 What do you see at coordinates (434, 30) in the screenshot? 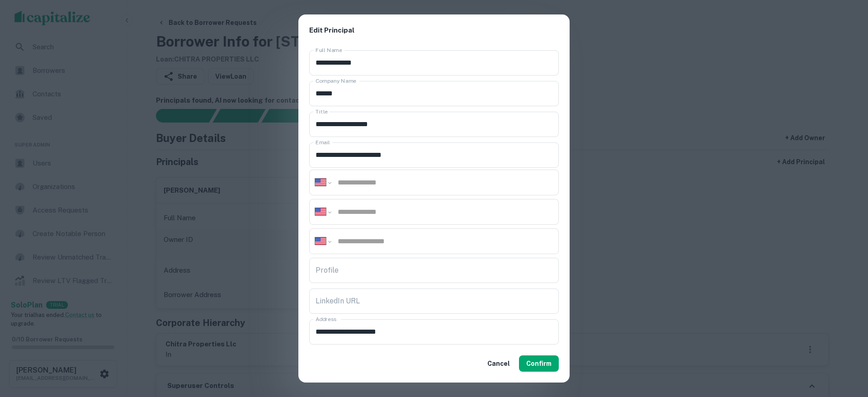
I see `h2: Edit Principal` at bounding box center [434, 30].